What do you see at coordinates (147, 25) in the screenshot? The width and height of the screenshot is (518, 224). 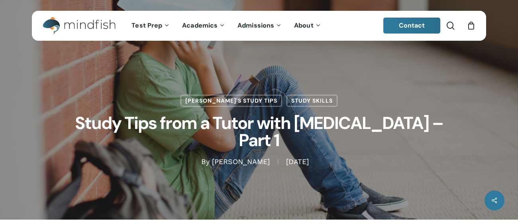 I see `span: Test Prep` at bounding box center [147, 25].